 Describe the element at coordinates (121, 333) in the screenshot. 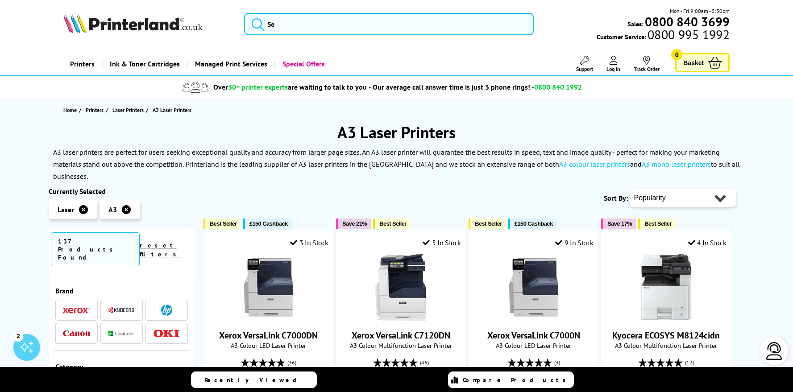

I see `a: Lexmark` at that location.